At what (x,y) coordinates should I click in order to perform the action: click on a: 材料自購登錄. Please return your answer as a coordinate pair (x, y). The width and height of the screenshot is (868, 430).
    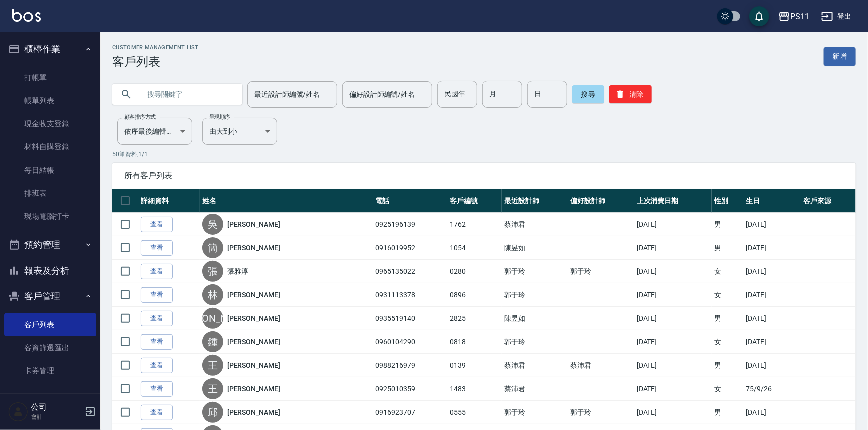
    Looking at the image, I should click on (50, 147).